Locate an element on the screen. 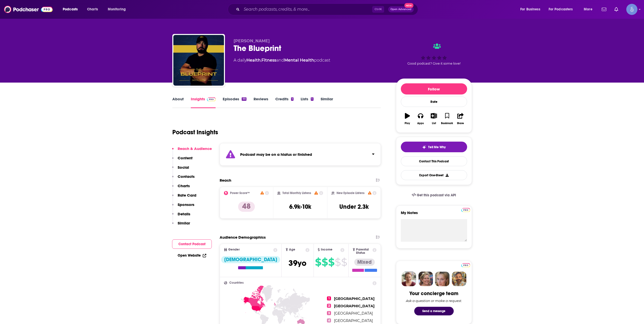 The width and height of the screenshot is (644, 324). span: Monitoring is located at coordinates (117, 10).